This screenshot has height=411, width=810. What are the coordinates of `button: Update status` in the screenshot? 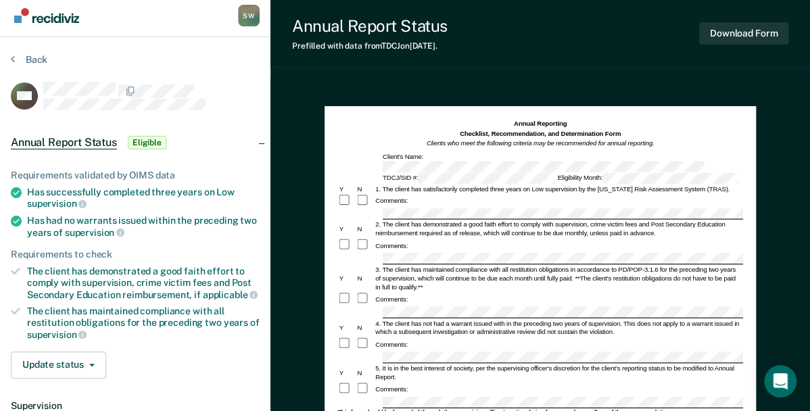 It's located at (58, 365).